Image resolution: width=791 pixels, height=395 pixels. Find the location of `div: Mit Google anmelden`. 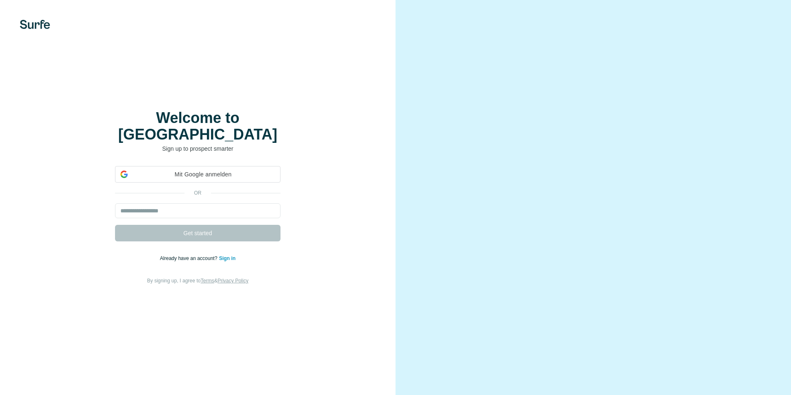

div: Mit Google anmelden is located at coordinates (198, 174).